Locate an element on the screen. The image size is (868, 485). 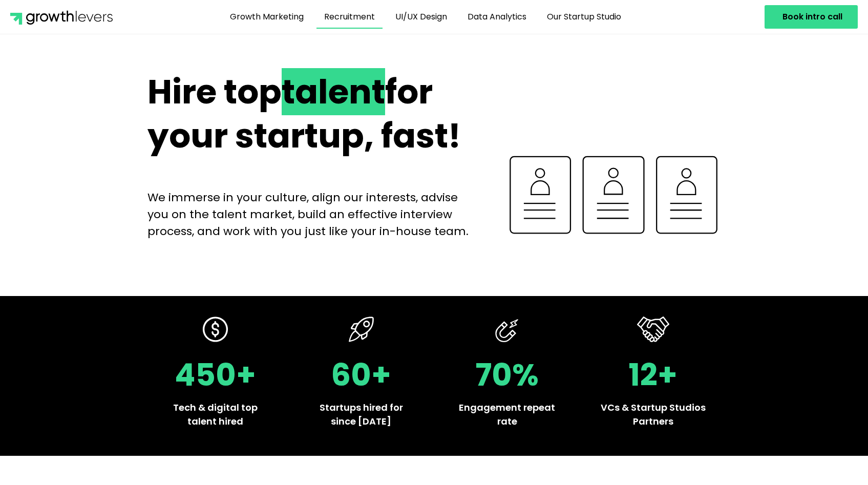
h2: 70% is located at coordinates (507, 375).